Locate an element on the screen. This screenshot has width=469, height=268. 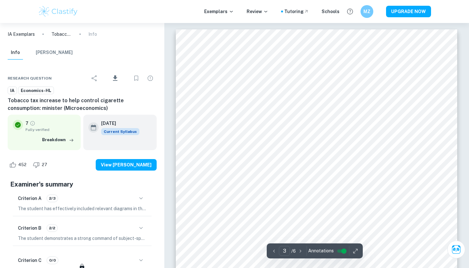
div: Schools is located at coordinates (330, 11).